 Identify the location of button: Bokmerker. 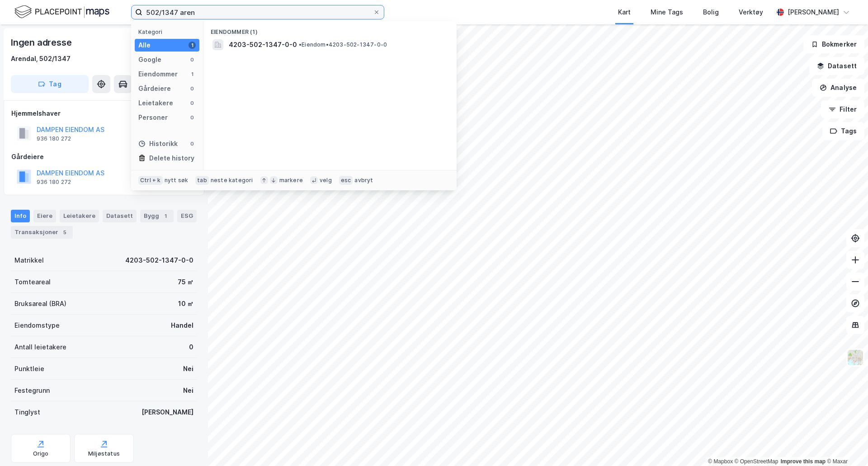
(834, 45).